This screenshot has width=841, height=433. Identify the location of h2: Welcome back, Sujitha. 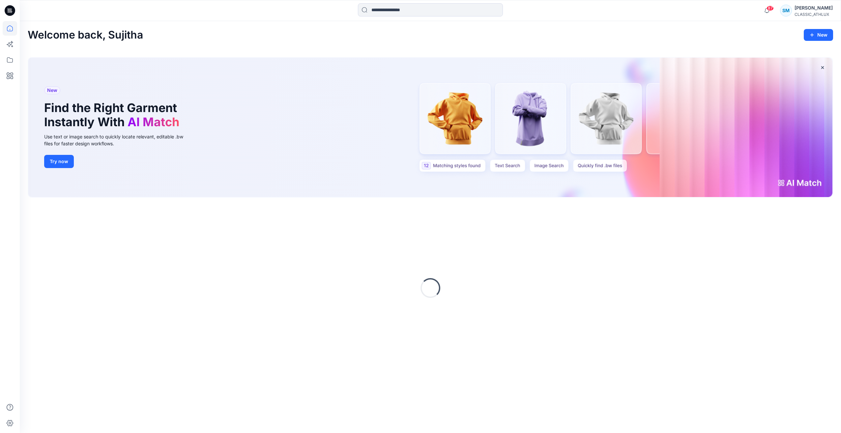
(85, 35).